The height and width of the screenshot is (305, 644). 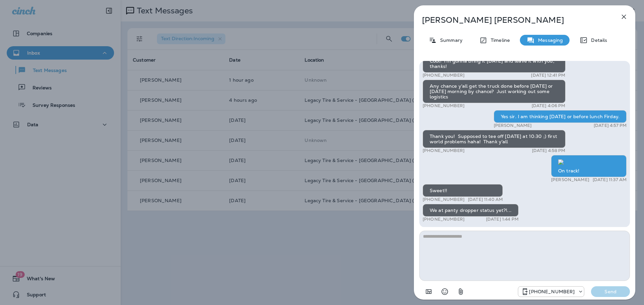 I want to click on p: Details, so click(x=597, y=40).